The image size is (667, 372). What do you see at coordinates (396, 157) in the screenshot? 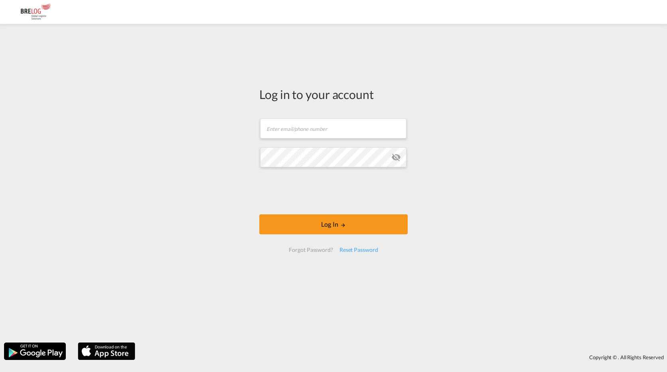
I see `md-icon: icon-eye-off` at bounding box center [396, 157].